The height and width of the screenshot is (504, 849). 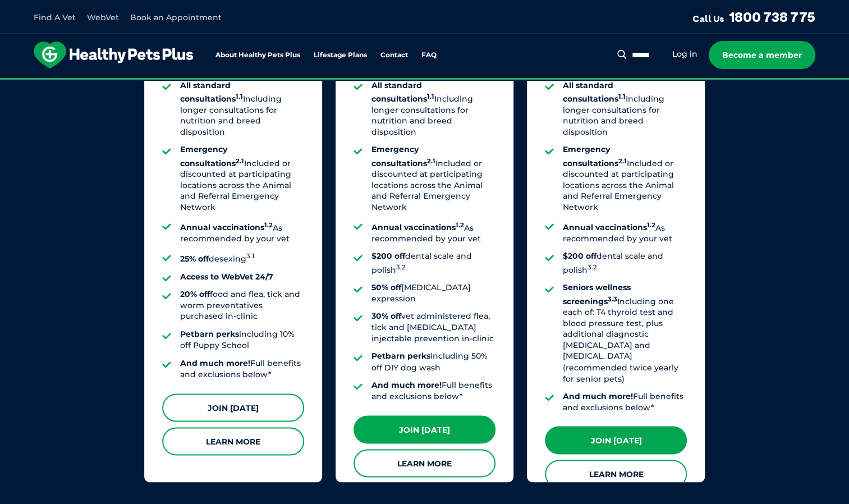 What do you see at coordinates (424, 84) in the screenshot?
I see `span: Proactive, preventative wellness program designed to keep your pet healthier and happier for longer` at bounding box center [424, 84].